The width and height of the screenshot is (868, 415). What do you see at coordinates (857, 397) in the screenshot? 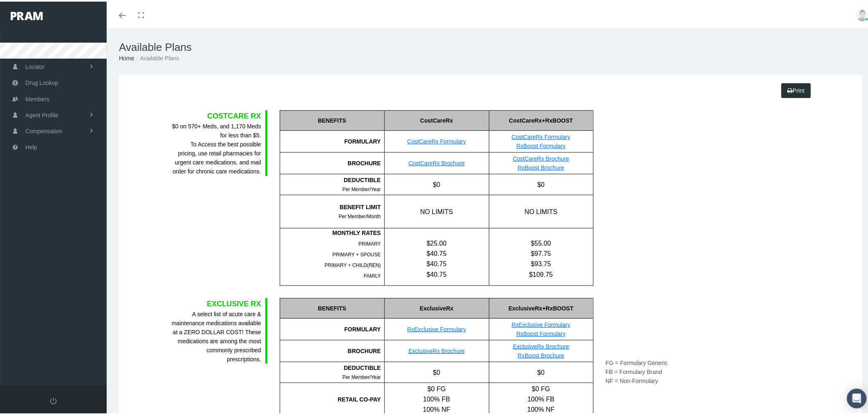
I see `div: Open Intercom Messenger` at bounding box center [857, 397].